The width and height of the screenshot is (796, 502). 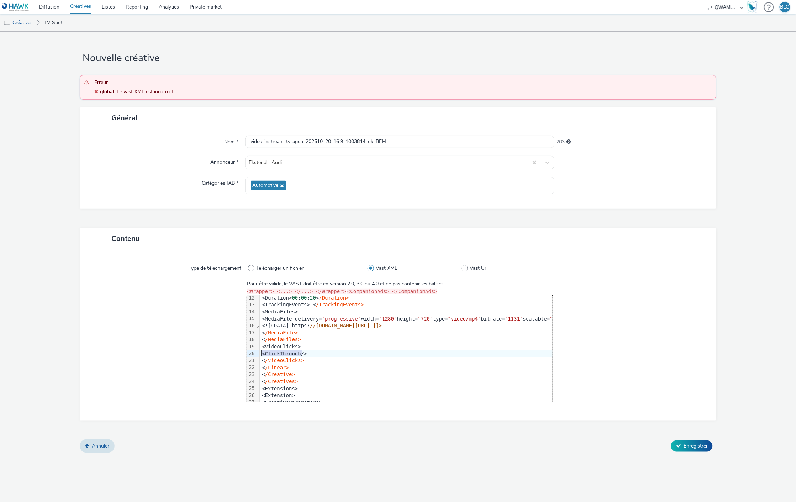 What do you see at coordinates (754, 7) in the screenshot?
I see `a: Hawk Academy` at bounding box center [754, 7].